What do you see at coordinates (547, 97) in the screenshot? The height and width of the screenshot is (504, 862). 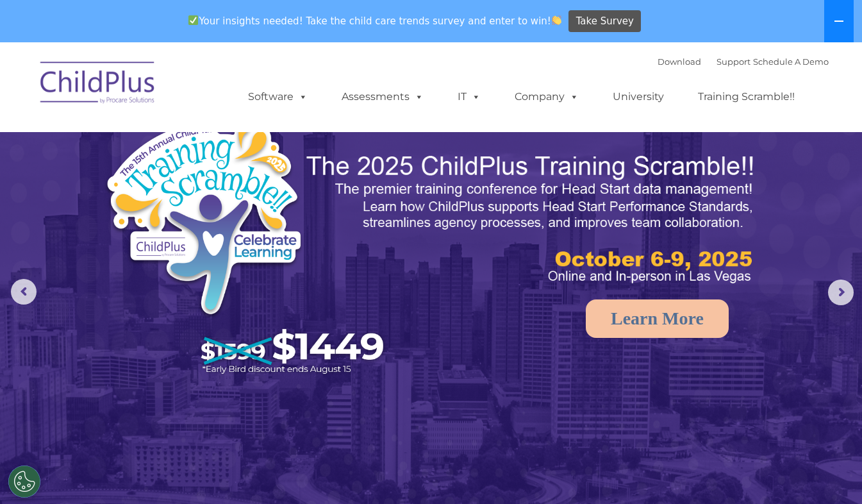 I see `a: Company` at bounding box center [547, 97].